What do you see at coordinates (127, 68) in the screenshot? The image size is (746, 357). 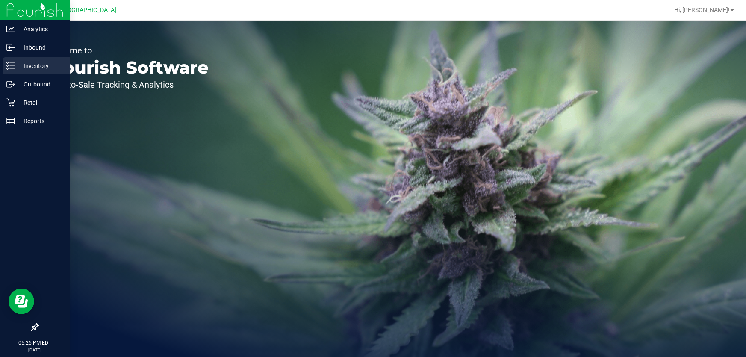 I see `p: Flourish Software` at bounding box center [127, 68].